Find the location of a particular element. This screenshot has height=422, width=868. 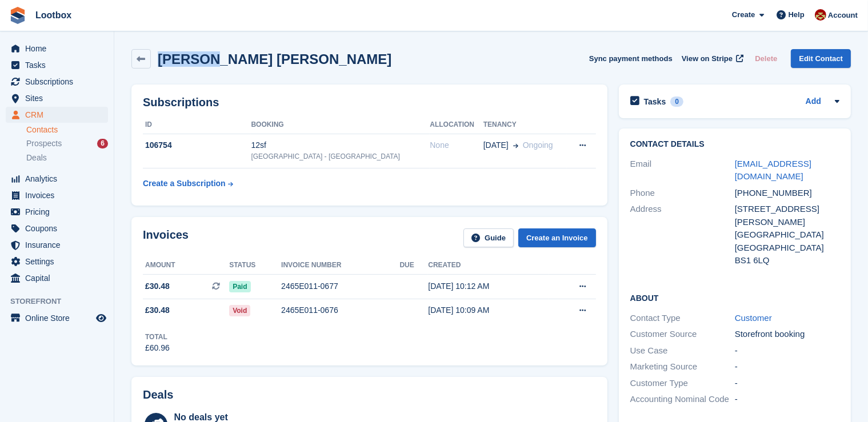

span: Deals is located at coordinates (37, 157).